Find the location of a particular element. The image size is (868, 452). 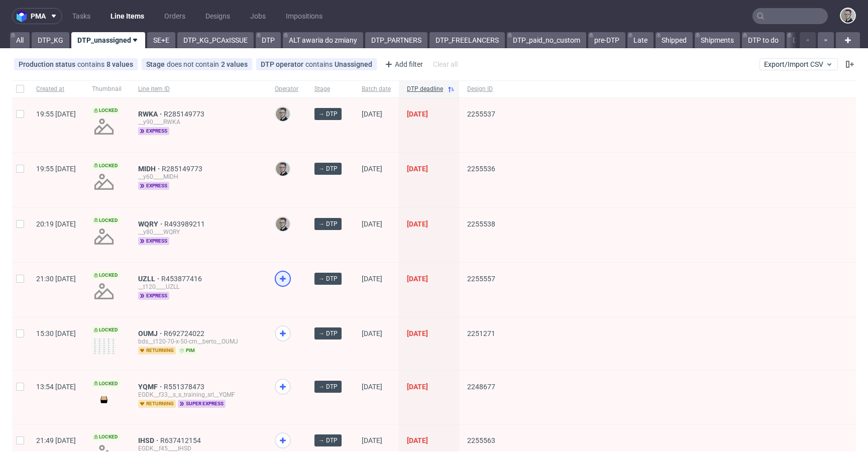

span: R551378473 is located at coordinates (185, 387).